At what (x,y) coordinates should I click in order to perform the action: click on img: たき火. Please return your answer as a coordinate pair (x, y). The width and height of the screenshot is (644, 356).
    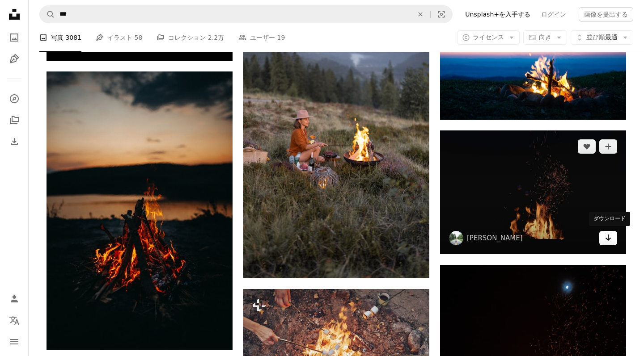
    Looking at the image, I should click on (533, 192).